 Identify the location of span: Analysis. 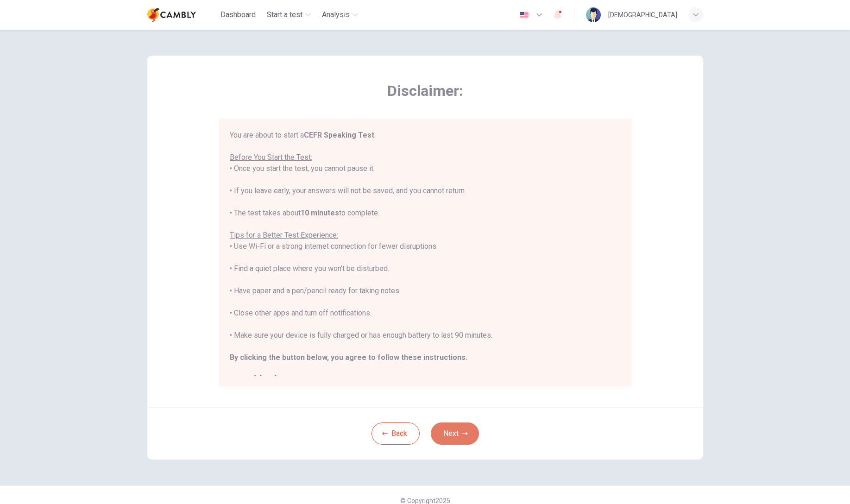
(336, 15).